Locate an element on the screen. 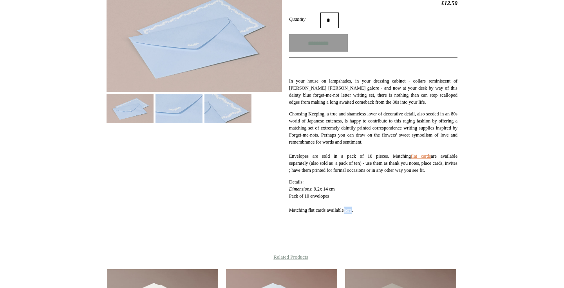 The width and height of the screenshot is (564, 288). span: Details: is located at coordinates (296, 182).